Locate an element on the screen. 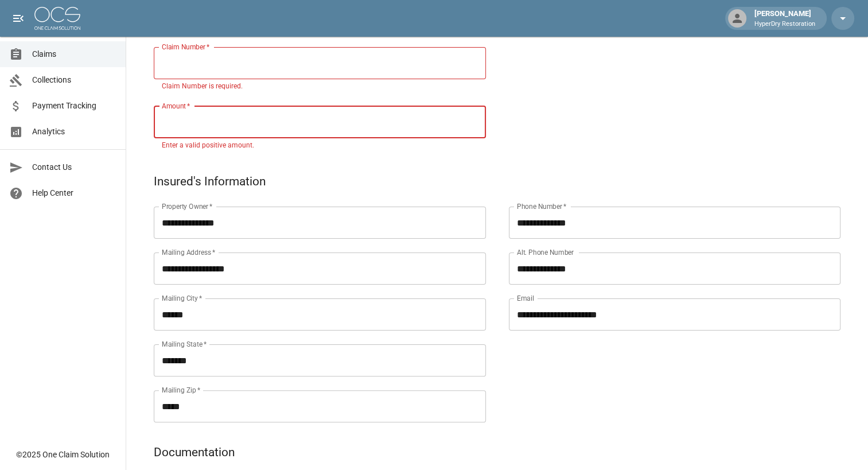  label: Mailing City is located at coordinates (182, 298).